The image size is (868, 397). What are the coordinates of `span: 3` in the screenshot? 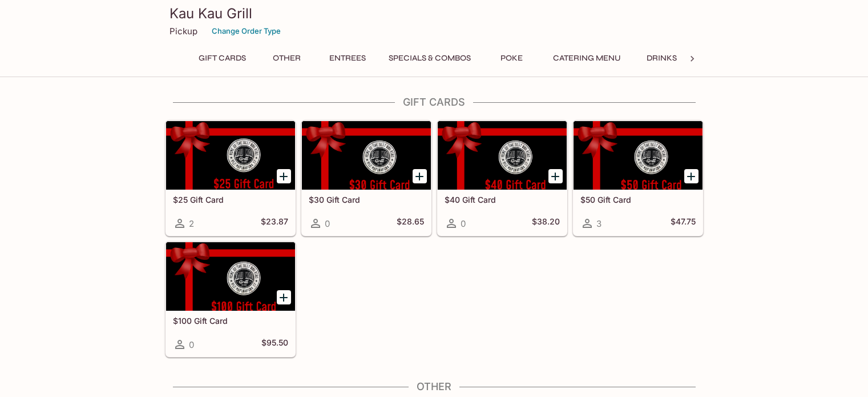 It's located at (599, 223).